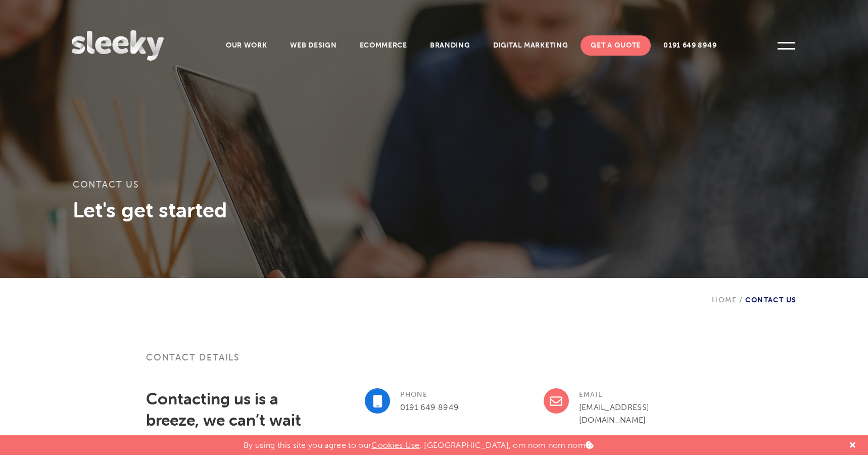  Describe the element at coordinates (445, 394) in the screenshot. I see `h3: Phone` at that location.